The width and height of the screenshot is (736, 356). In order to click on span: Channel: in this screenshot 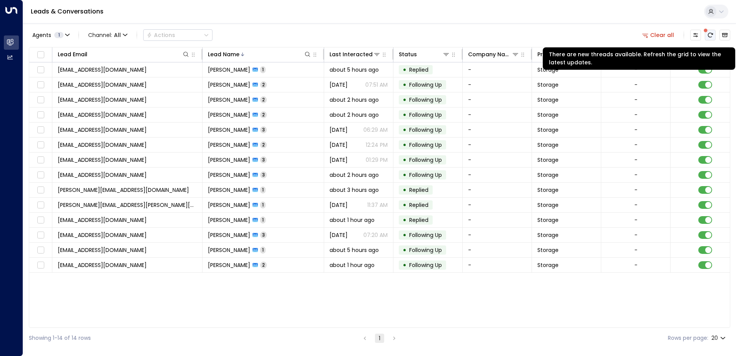, I will do `click(108, 35)`.